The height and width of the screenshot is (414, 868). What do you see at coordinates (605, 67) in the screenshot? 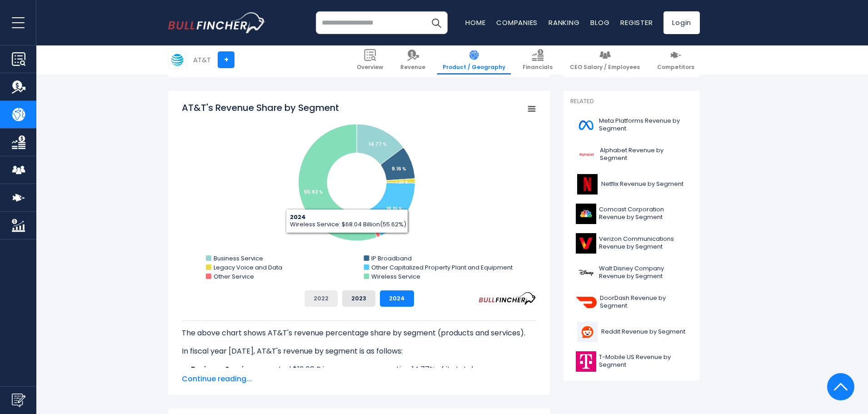
I see `span: CEO Salary / Employees` at bounding box center [605, 67].